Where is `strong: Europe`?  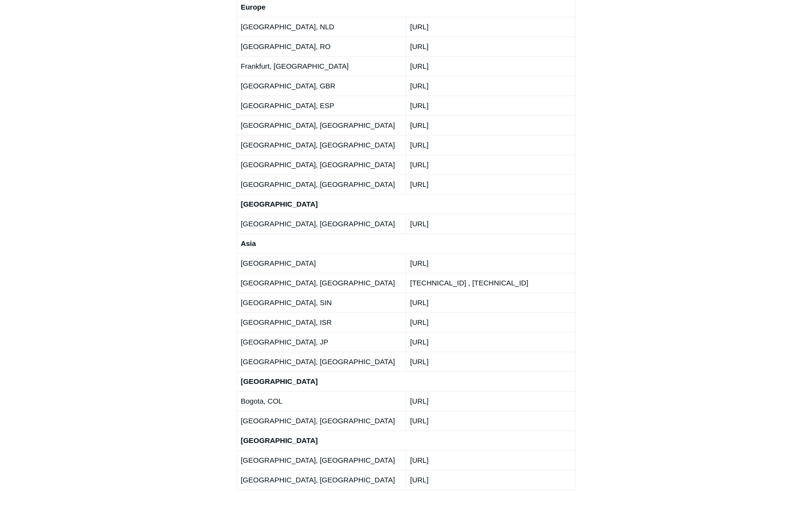
strong: Europe is located at coordinates (253, 7).